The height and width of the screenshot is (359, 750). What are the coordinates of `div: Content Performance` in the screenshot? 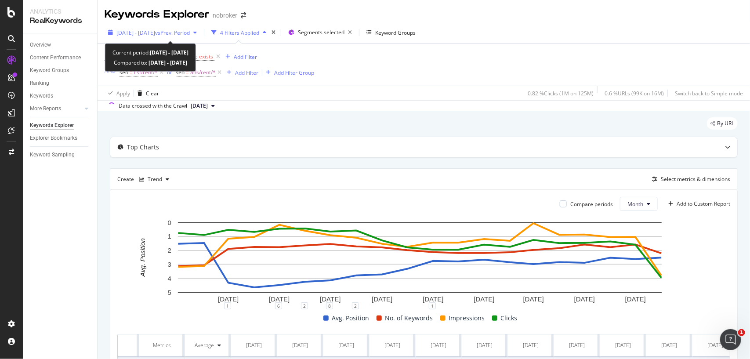 It's located at (55, 58).